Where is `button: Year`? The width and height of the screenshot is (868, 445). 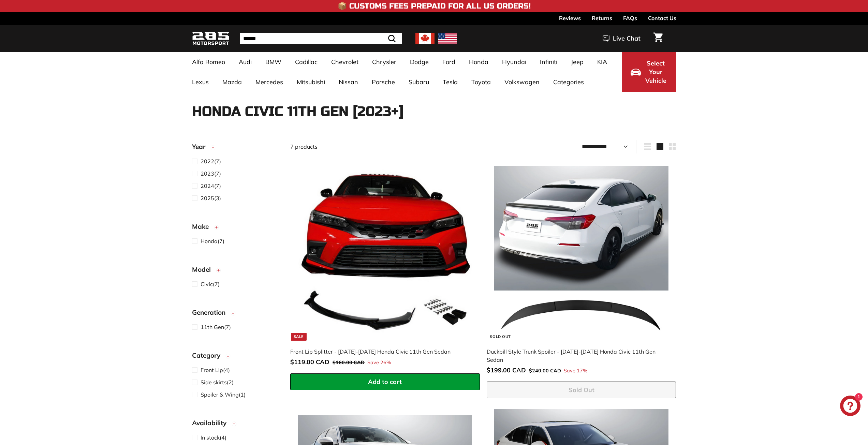
button: Year is located at coordinates (236, 148).